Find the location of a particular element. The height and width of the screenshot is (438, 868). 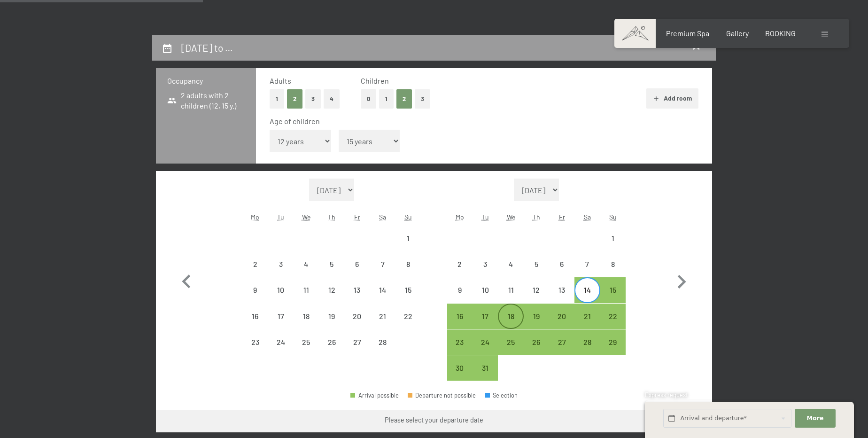

div: 14 is located at coordinates (587, 298).